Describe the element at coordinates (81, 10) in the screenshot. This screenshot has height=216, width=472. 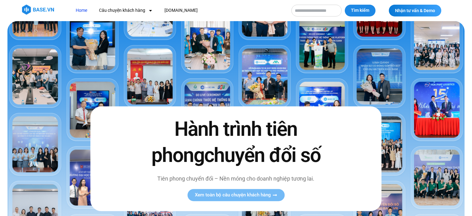
I see `a: Home` at that location.